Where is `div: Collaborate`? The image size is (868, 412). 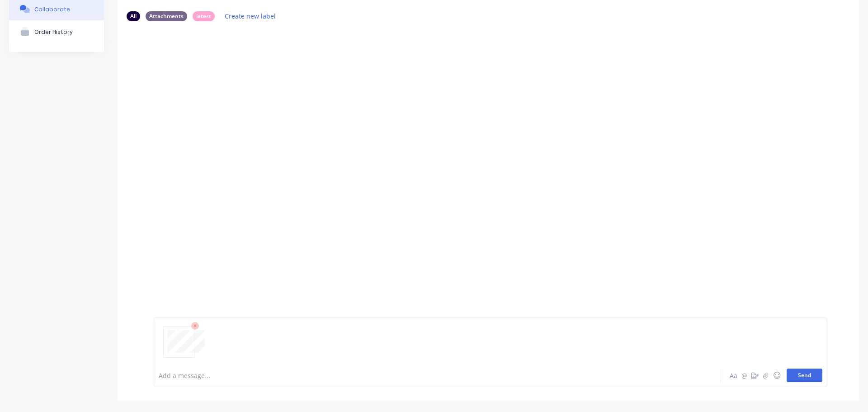 div: Collaborate is located at coordinates (52, 9).